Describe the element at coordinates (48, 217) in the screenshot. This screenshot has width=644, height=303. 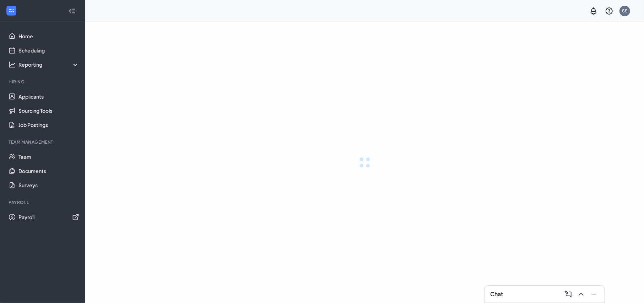
I see `a: PayrollExternalLink` at that location.